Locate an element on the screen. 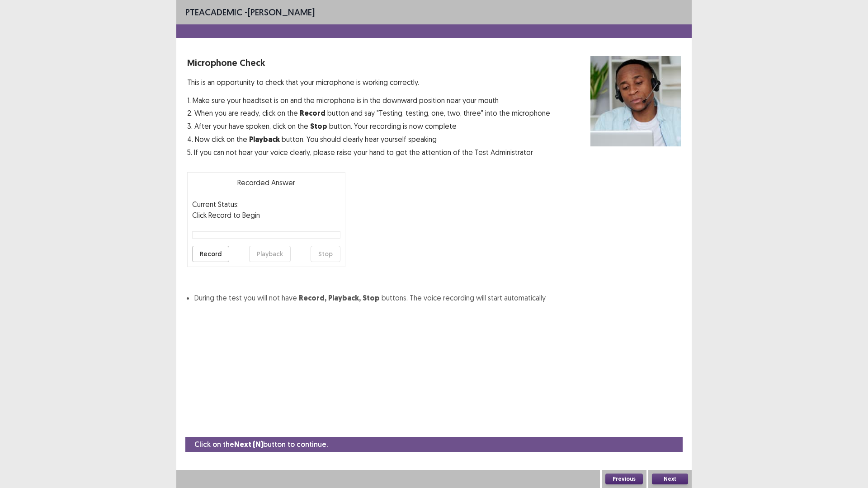  p: This is an opportunity to check that your microphone is working correctly. is located at coordinates (368, 82).